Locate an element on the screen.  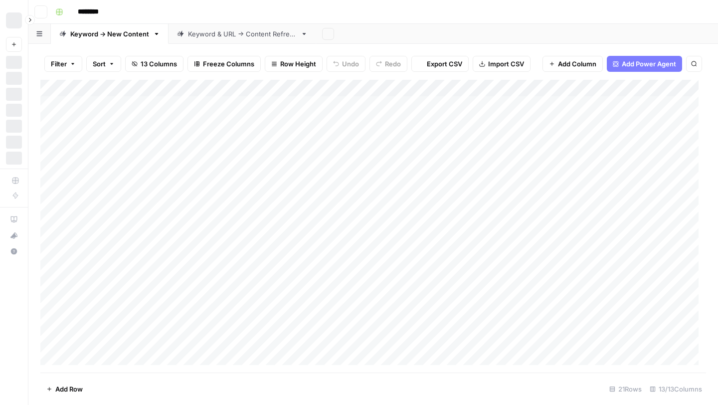
div: Keyword & URL -> Content Refresh is located at coordinates (242, 34).